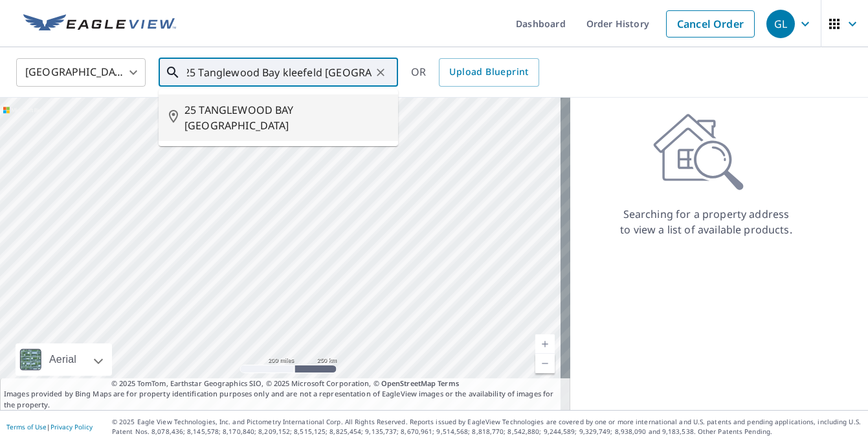  I want to click on a: OpenStreetMap, so click(409, 383).